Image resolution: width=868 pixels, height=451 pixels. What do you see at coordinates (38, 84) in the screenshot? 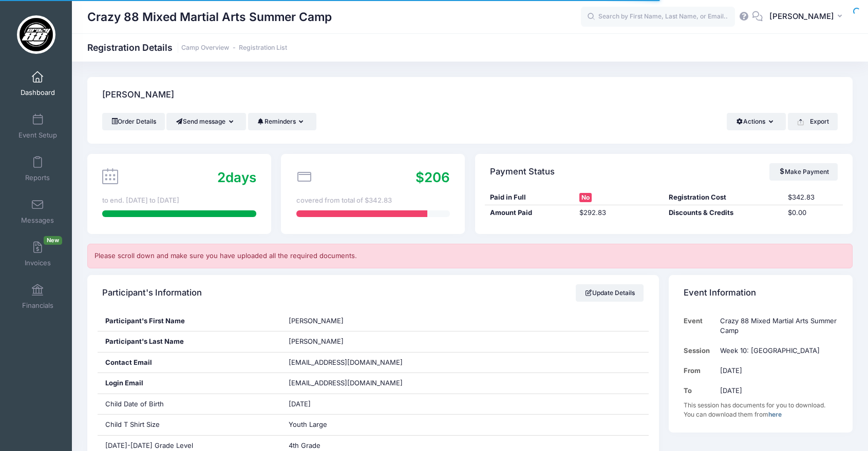
I see `a: Dashboard` at bounding box center [38, 84].